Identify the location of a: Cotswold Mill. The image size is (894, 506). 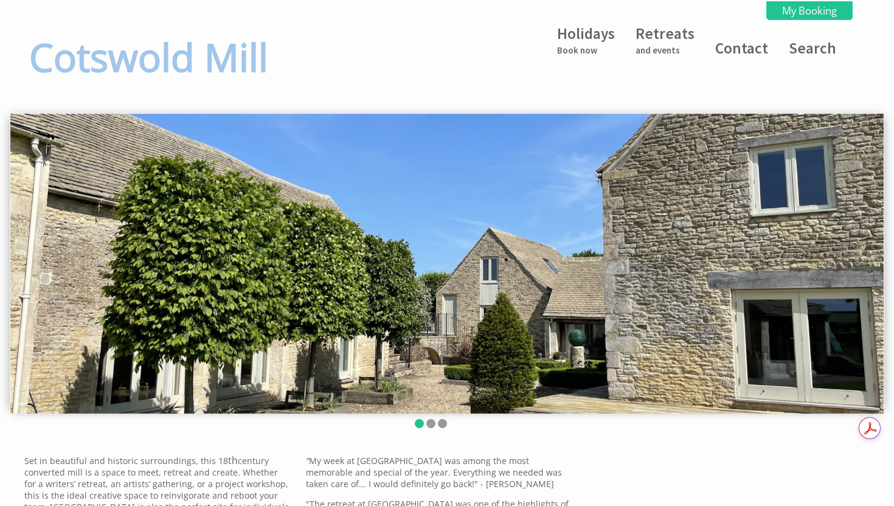
(78, 57).